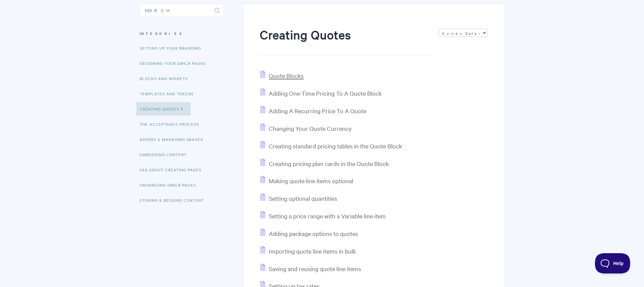  I want to click on span: Creating standard pricing tables in the Quote Block, so click(335, 145).